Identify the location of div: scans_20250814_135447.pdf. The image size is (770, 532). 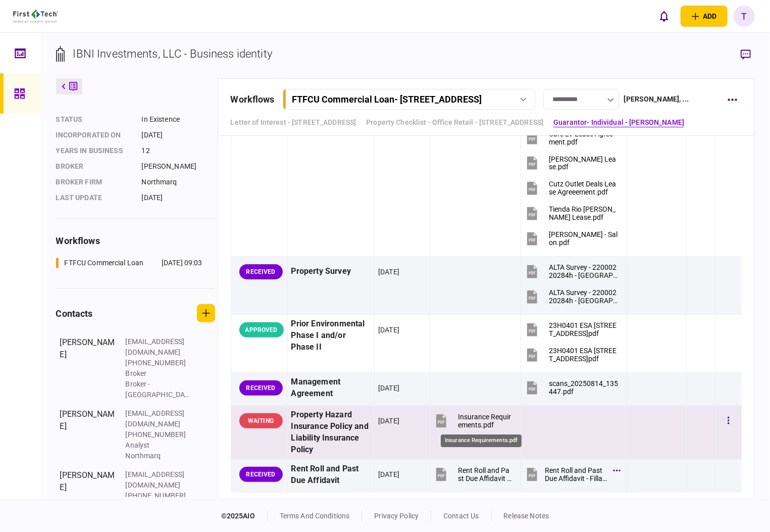
(583, 387).